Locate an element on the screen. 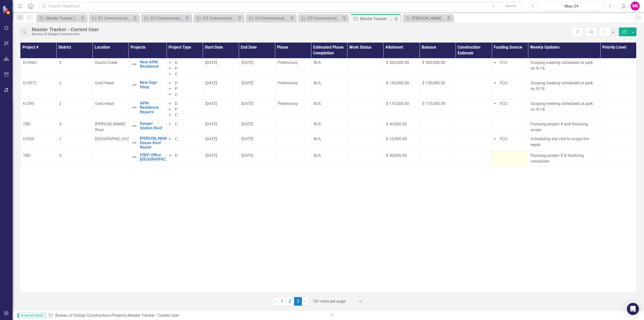  span: Dunns Creek is located at coordinates (106, 62).